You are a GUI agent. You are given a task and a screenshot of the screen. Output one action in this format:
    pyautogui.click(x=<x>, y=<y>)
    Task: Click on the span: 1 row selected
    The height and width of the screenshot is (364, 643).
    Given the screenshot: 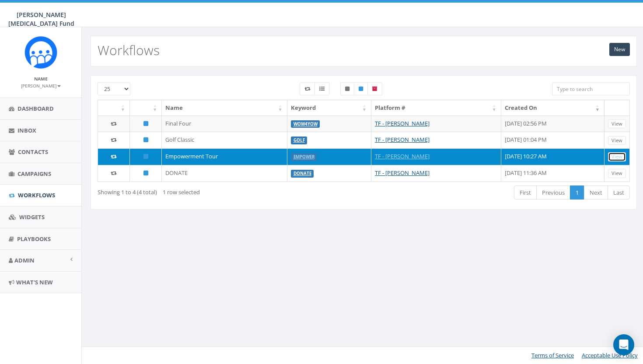 What is the action you would take?
    pyautogui.click(x=181, y=192)
    